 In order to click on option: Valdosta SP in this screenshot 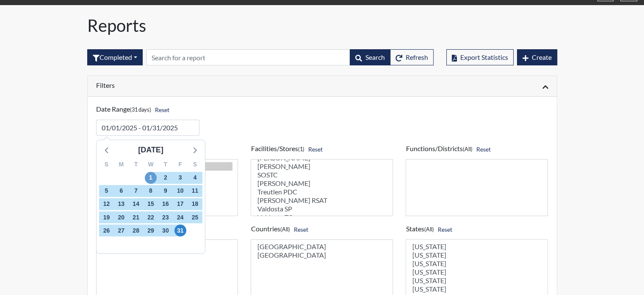, I will do `click(322, 209)`.